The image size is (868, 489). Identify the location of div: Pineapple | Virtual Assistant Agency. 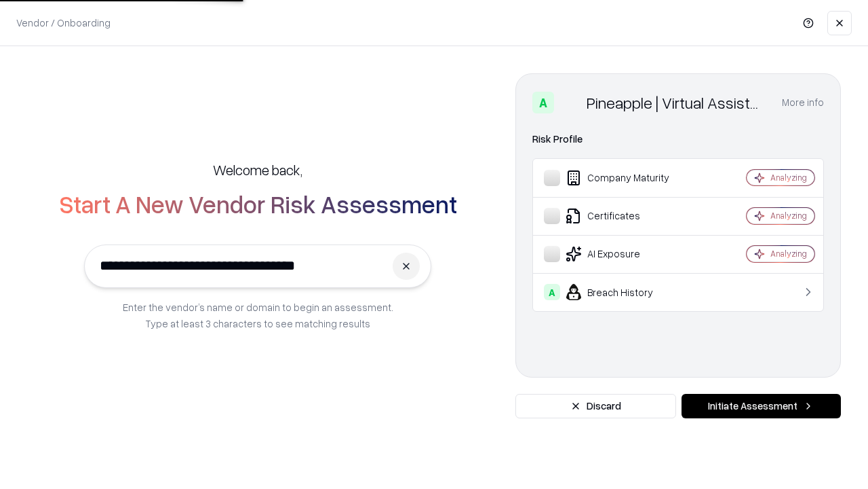
(677, 102).